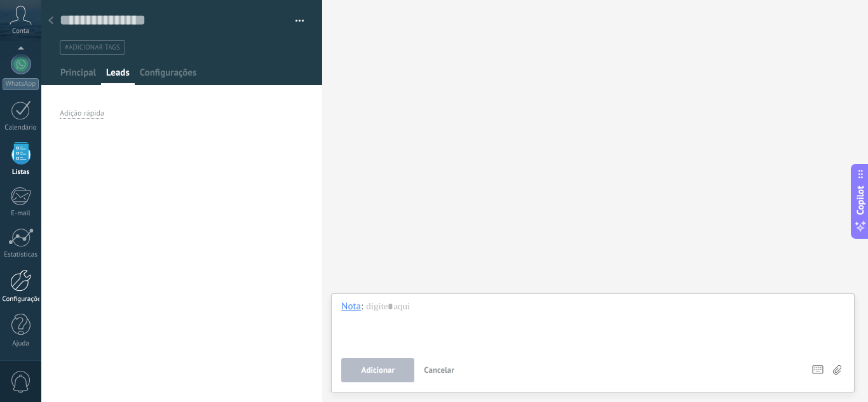 This screenshot has height=402, width=868. I want to click on div: Ajuda, so click(21, 344).